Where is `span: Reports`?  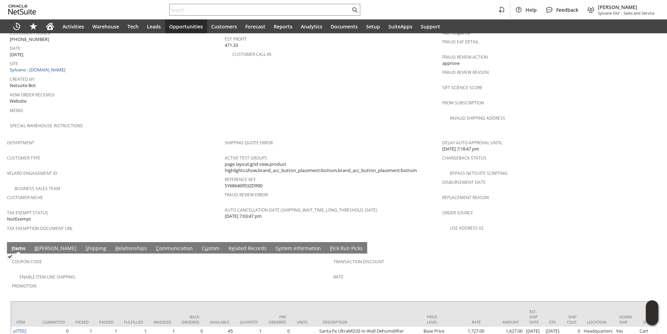
span: Reports is located at coordinates (283, 26).